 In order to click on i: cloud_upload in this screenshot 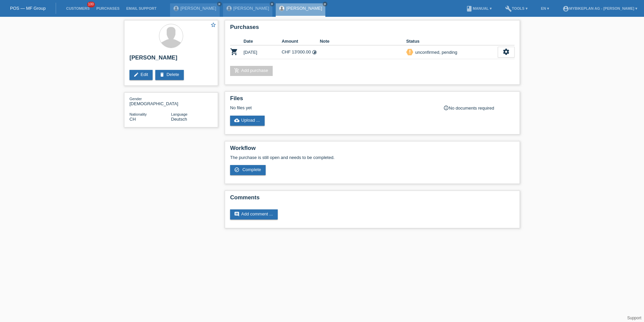, I will do `click(237, 120)`.